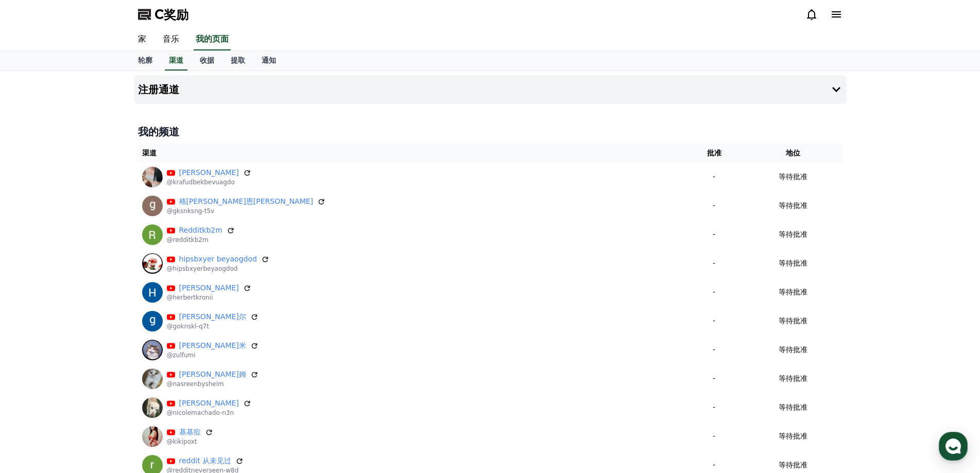 The image size is (980, 473). I want to click on font: @nicolemachado-n3n, so click(200, 413).